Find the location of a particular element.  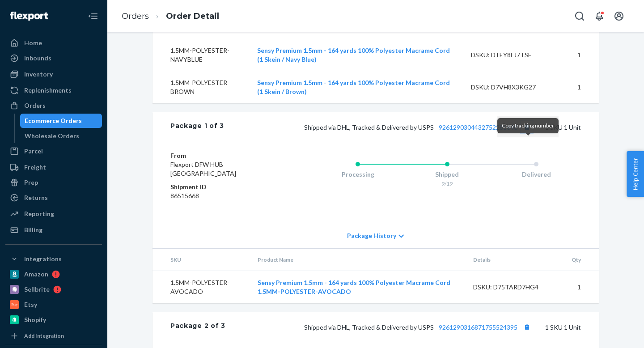

a: Reporting is located at coordinates (54, 213).